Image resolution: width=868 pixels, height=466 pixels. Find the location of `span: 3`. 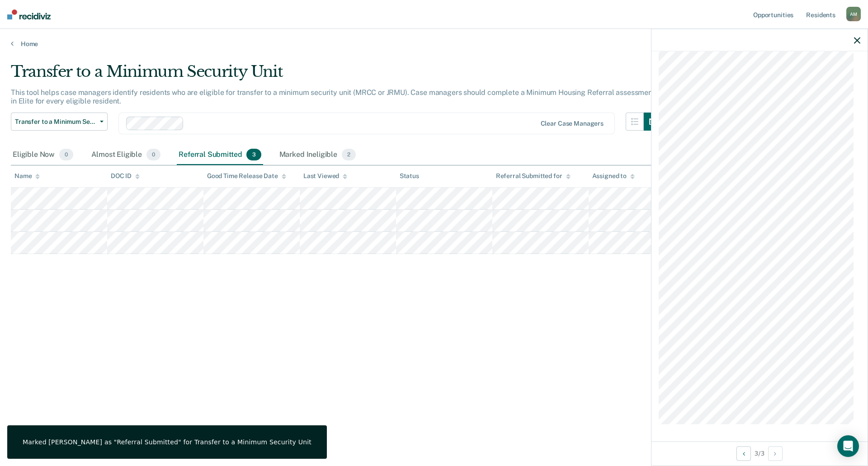

span: 3 is located at coordinates (254, 154).